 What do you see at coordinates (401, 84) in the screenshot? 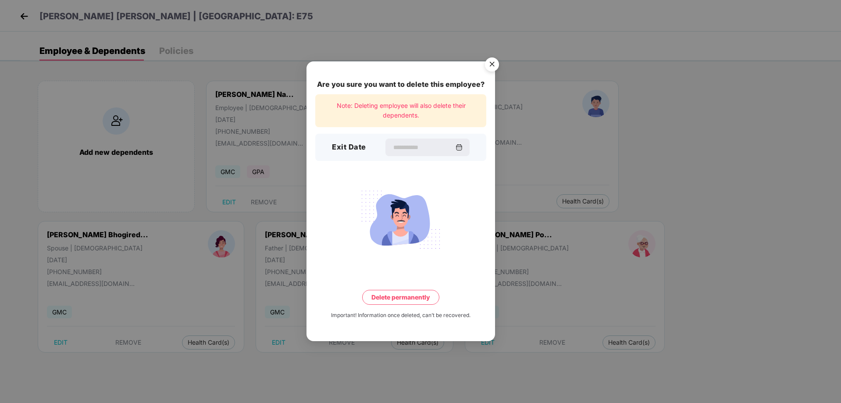
I see `div: Are you sure you want to delete this employee?` at bounding box center [401, 84].